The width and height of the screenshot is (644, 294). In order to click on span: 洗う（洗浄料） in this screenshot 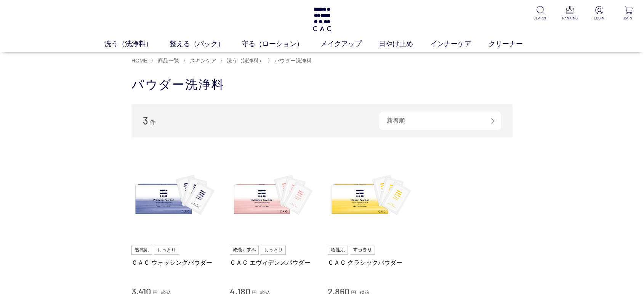, I will do `click(246, 61)`.